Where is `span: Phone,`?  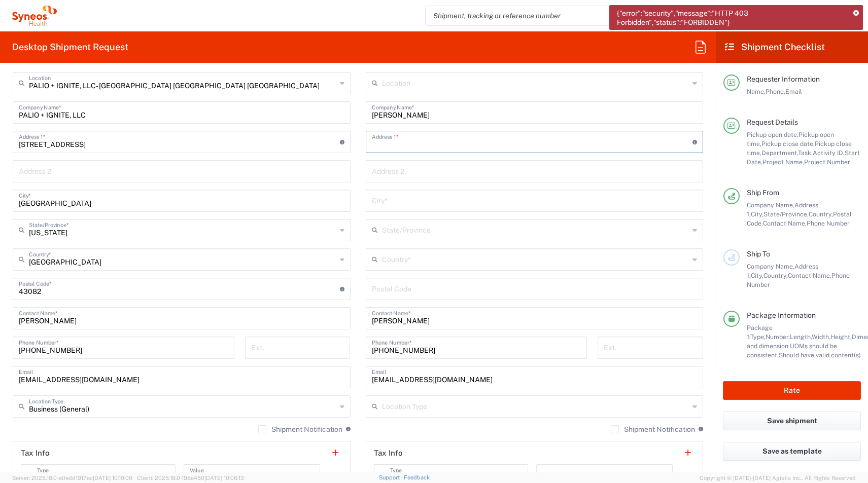 span: Phone, is located at coordinates (775, 91).